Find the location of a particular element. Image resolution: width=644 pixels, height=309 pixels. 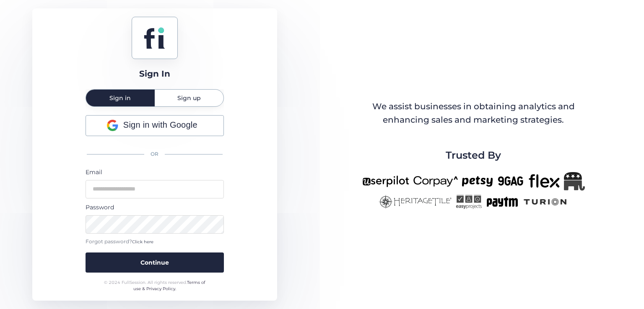

img: corpay-new.png is located at coordinates (436, 182).